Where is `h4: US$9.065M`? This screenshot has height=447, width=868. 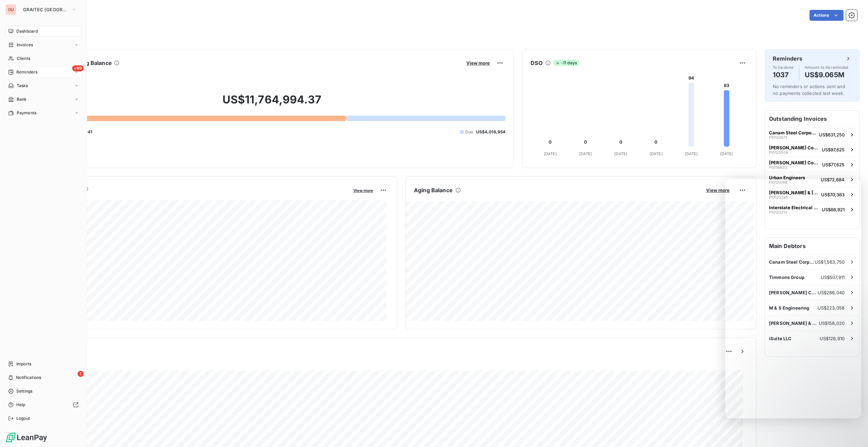
h4: US$9.065M is located at coordinates (826, 75).